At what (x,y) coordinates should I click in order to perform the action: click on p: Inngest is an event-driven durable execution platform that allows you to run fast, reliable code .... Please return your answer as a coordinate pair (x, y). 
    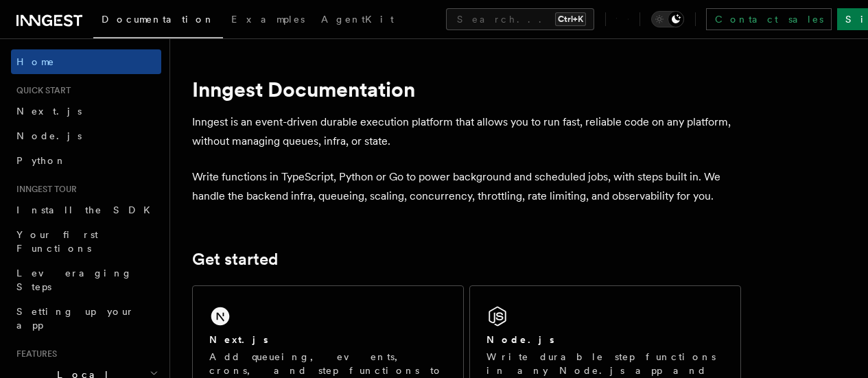
    Looking at the image, I should click on (466, 132).